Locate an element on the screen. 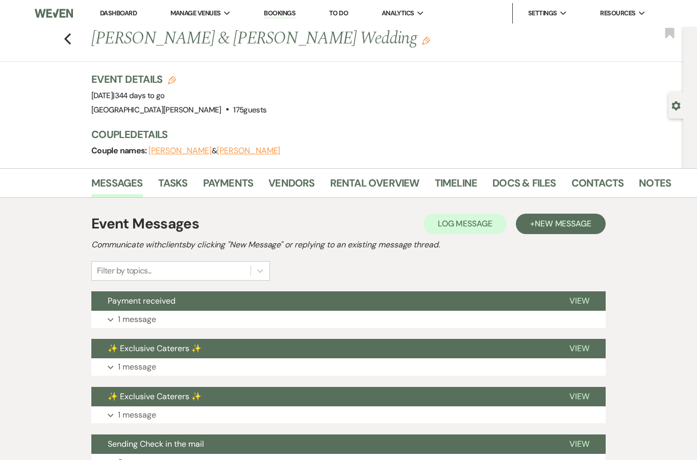 The width and height of the screenshot is (697, 460). button: +New Message is located at coordinates (561, 224).